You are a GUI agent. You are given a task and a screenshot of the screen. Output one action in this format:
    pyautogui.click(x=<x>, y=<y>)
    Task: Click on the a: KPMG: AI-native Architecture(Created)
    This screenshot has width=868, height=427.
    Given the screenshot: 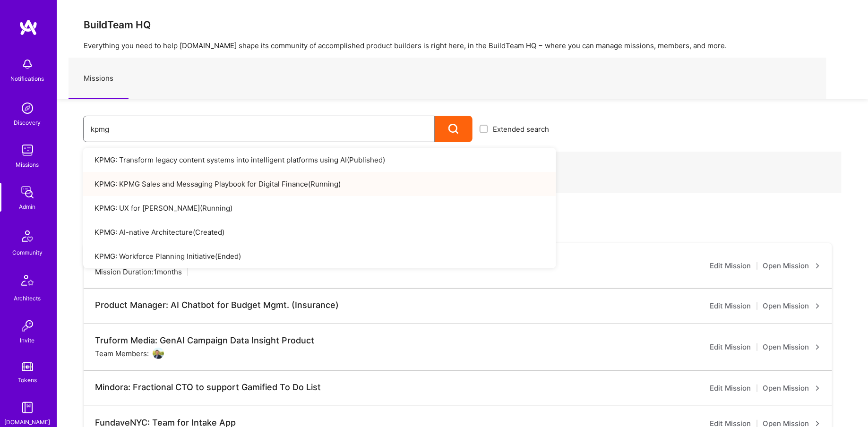 What is the action you would take?
    pyautogui.click(x=320, y=232)
    